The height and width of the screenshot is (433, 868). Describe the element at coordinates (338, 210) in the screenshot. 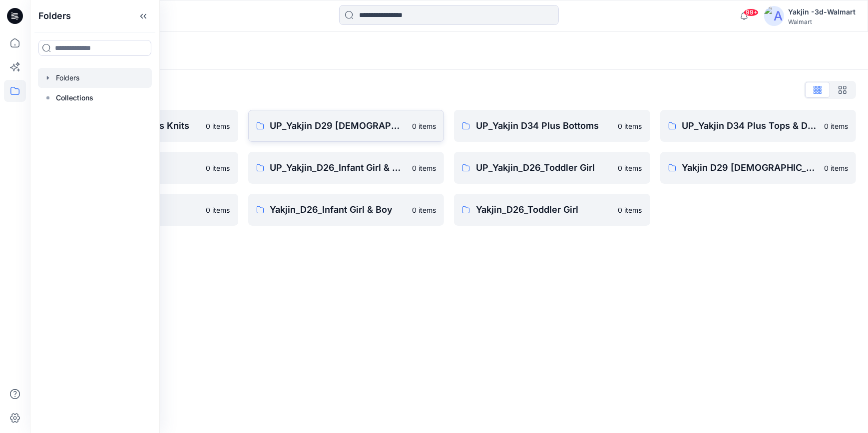

I see `p: Yakjin_D26_Infant Girl & Boy` at that location.